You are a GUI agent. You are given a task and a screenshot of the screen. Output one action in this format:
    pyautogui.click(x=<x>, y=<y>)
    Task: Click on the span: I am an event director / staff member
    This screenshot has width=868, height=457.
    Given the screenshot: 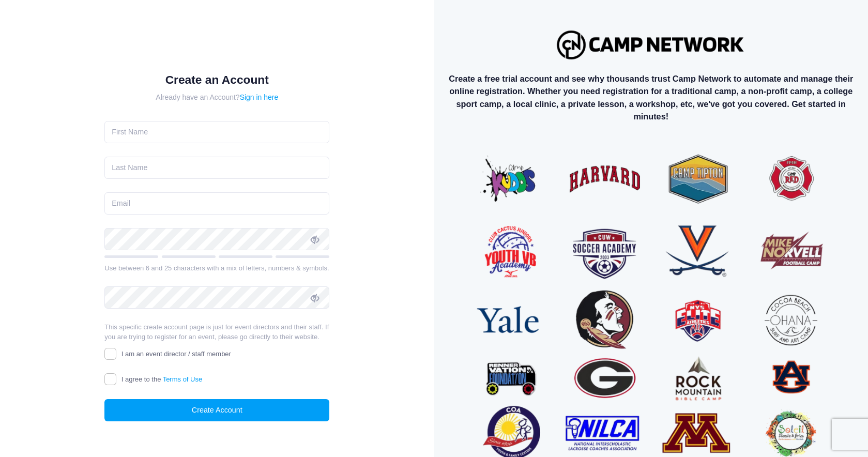 What is the action you would take?
    pyautogui.click(x=176, y=354)
    